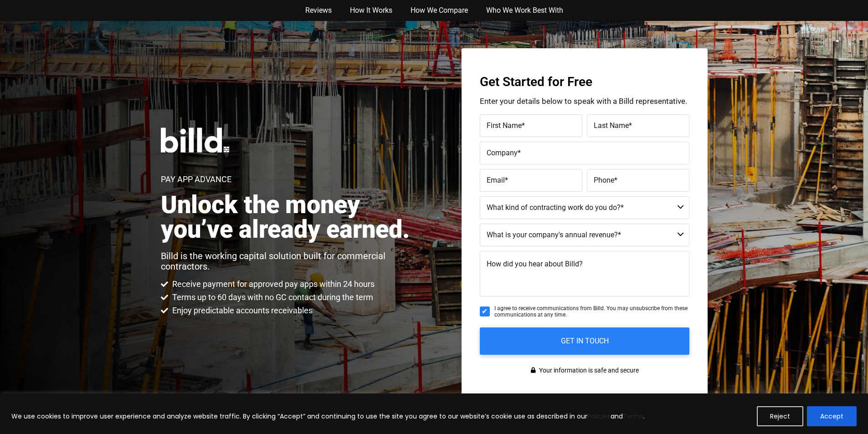 Image resolution: width=868 pixels, height=434 pixels. Describe the element at coordinates (504, 125) in the screenshot. I see `span: First Name` at that location.